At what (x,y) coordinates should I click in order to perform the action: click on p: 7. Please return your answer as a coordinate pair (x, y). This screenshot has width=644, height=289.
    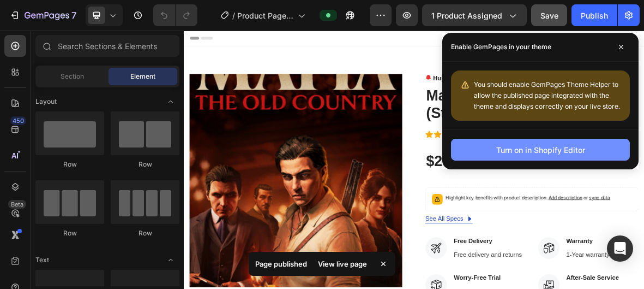
    Looking at the image, I should click on (74, 15).